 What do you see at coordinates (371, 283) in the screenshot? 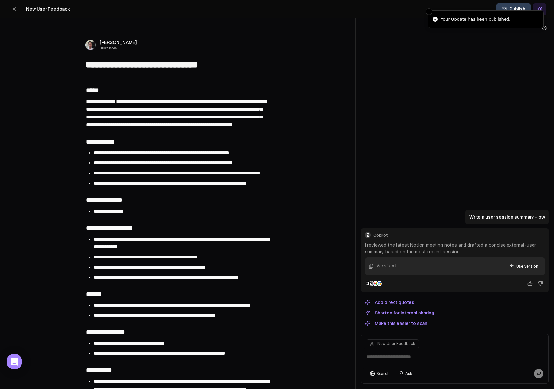
I see `img: Notion` at bounding box center [371, 283].